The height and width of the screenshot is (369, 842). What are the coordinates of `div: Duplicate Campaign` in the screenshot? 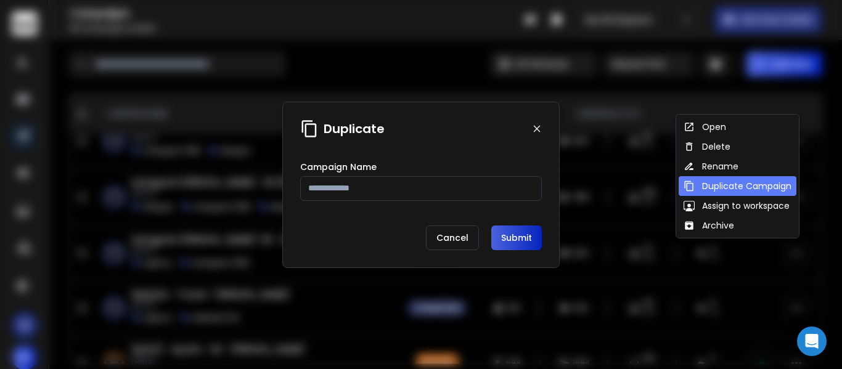 It's located at (737, 186).